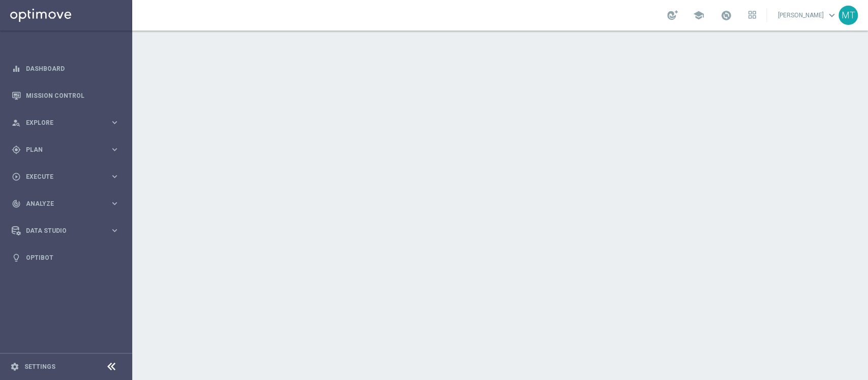 This screenshot has height=380, width=868. Describe the element at coordinates (15, 366) in the screenshot. I see `i: settings` at that location.